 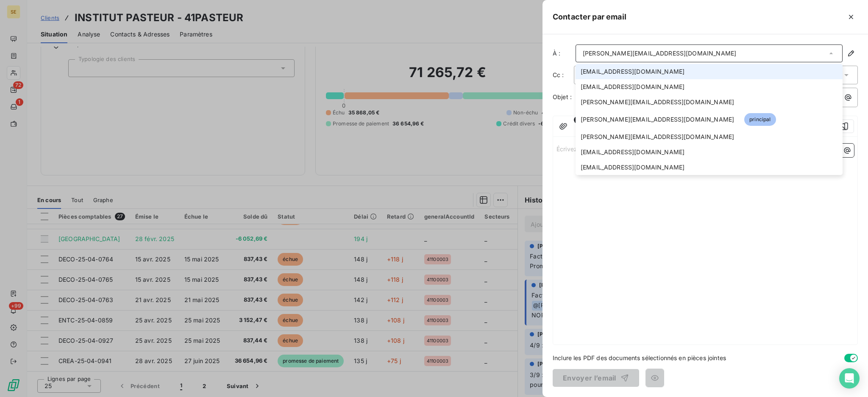 What do you see at coordinates (760, 119) in the screenshot?
I see `span: principal` at bounding box center [760, 119].